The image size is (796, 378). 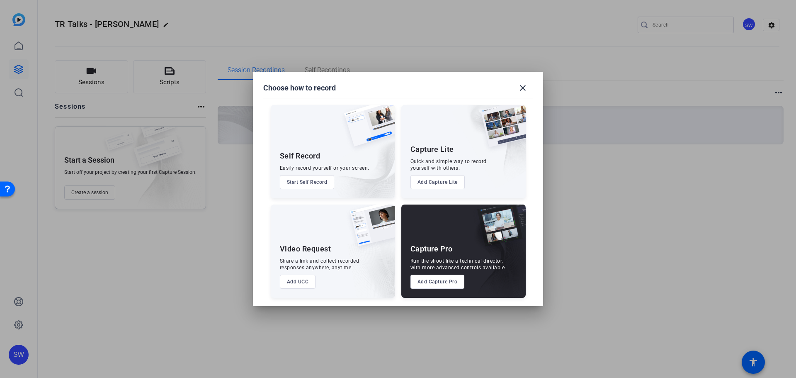 I want to click on div: Self Record, so click(x=300, y=156).